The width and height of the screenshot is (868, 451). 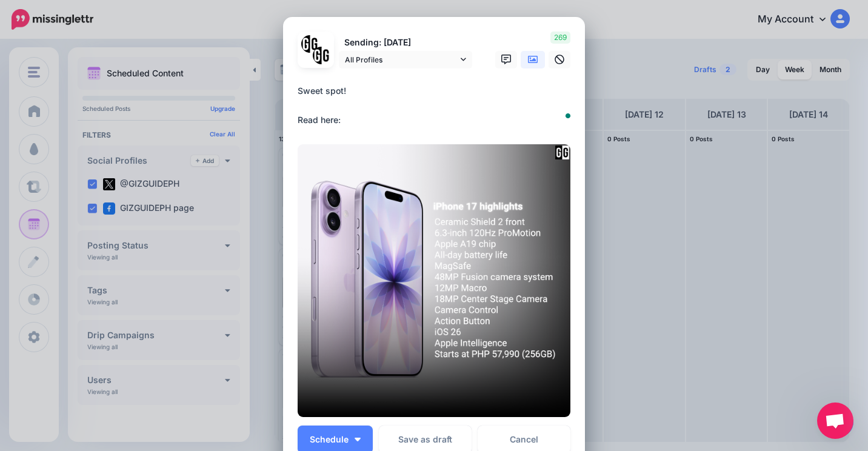 What do you see at coordinates (437, 105) in the screenshot?
I see `div: Sweet spot! Read here:` at bounding box center [437, 105].